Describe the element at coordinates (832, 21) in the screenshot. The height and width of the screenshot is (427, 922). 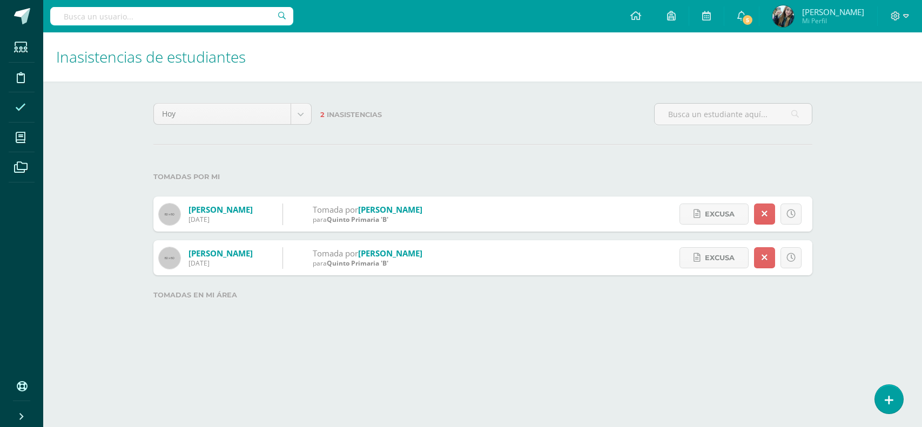
I see `span: Mi Perfil` at that location.